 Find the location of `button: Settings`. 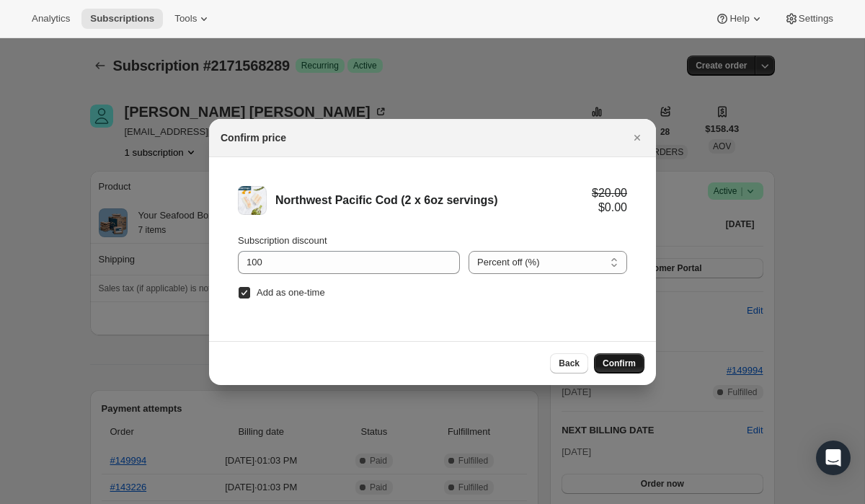

button: Settings is located at coordinates (809, 19).